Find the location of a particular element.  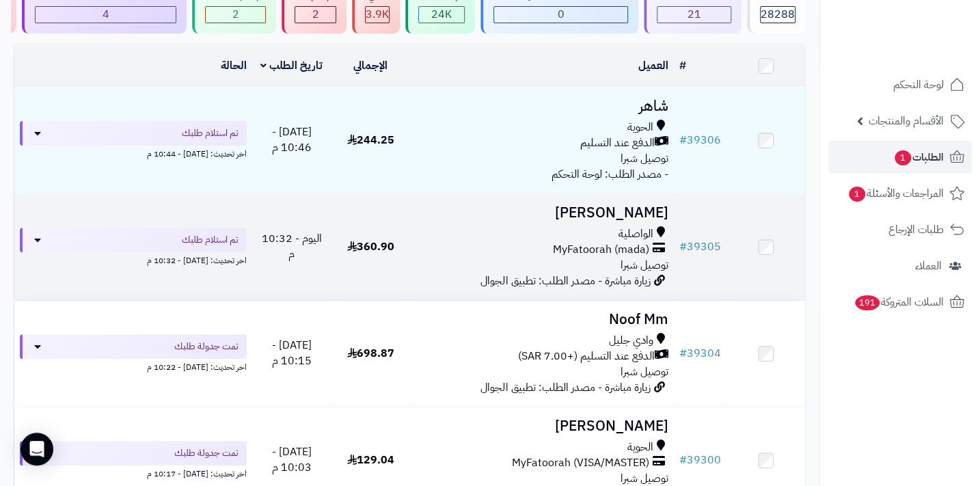

span: 0 is located at coordinates (561, 14).